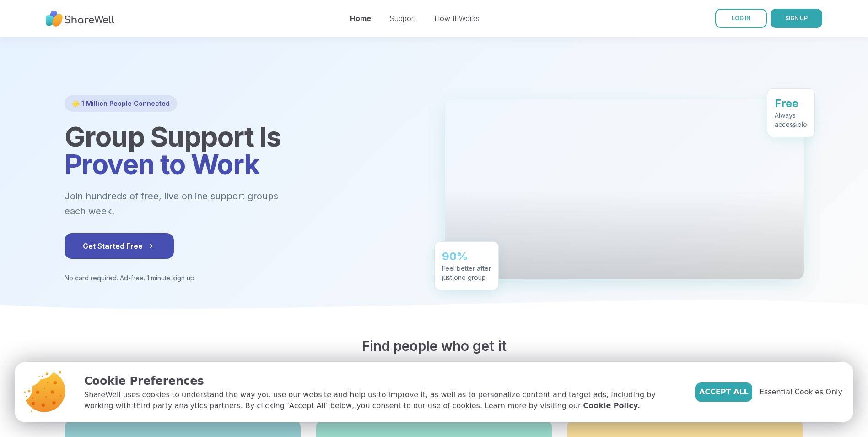  Describe the element at coordinates (724, 392) in the screenshot. I see `button: Accept All` at that location.